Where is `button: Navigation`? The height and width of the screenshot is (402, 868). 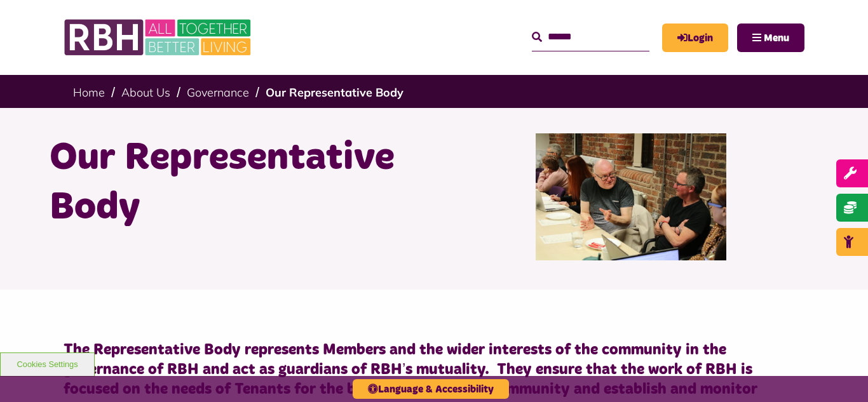
button: Navigation is located at coordinates (771, 38).